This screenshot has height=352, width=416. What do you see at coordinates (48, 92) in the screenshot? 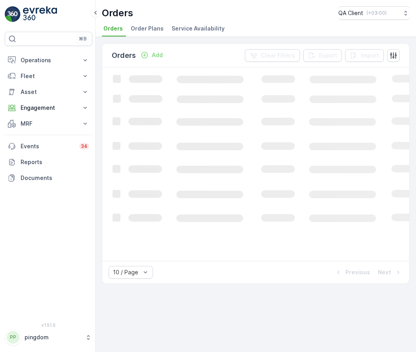
I see `p: Asset` at bounding box center [48, 92].